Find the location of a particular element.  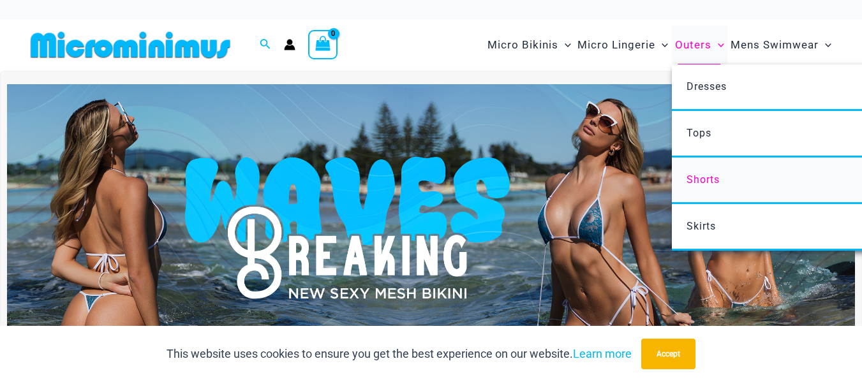

span: Dresses is located at coordinates (707, 86).